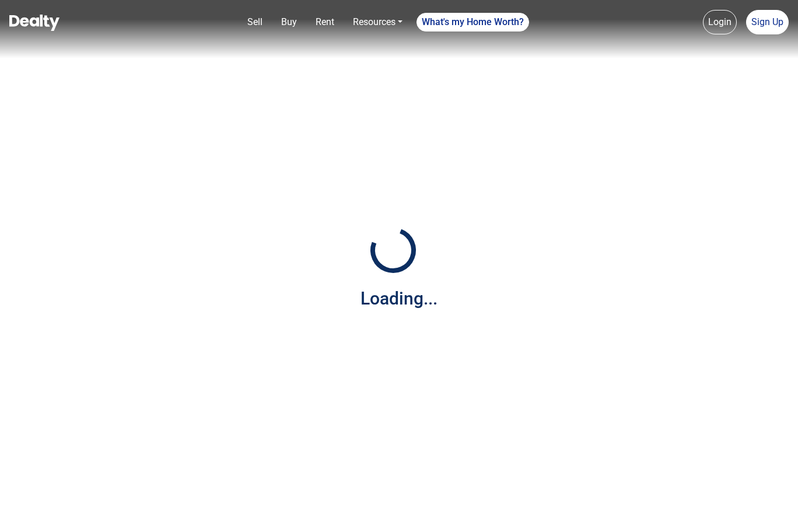 The height and width of the screenshot is (532, 798). What do you see at coordinates (255, 22) in the screenshot?
I see `a: Sell` at bounding box center [255, 22].